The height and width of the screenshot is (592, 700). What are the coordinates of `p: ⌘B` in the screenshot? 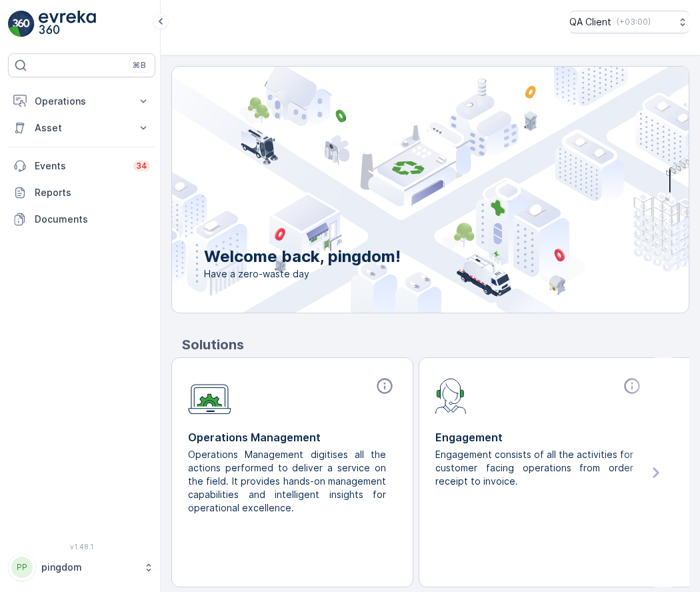 It's located at (139, 66).